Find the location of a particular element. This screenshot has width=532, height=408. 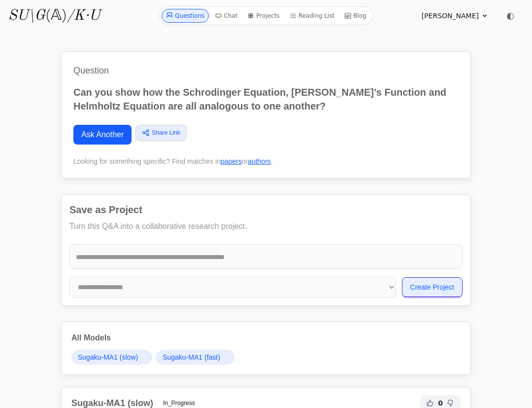

h1: Question is located at coordinates (266, 70).